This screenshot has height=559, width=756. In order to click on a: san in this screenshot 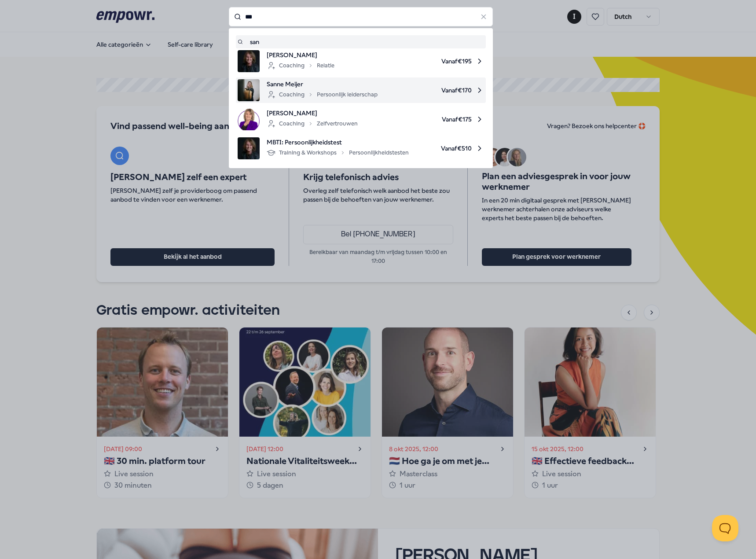, I will do `click(361, 42)`.